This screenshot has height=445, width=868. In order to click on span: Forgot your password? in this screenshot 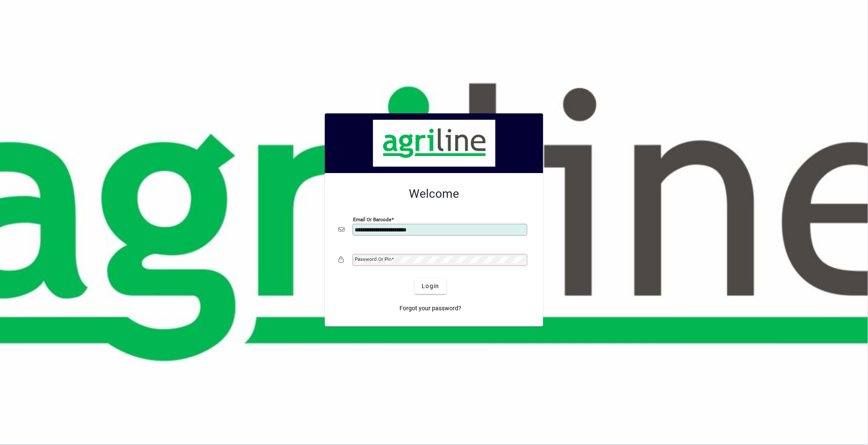, I will do `click(431, 309)`.